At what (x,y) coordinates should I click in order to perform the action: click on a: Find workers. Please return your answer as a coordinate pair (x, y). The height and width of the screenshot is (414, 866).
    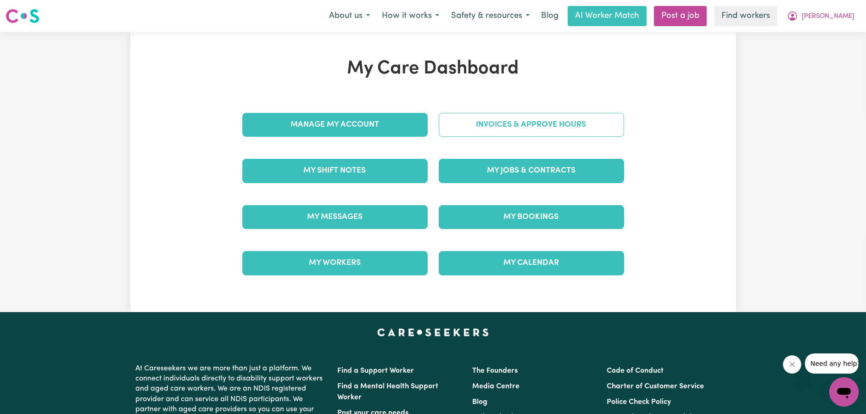
    Looking at the image, I should click on (746, 16).